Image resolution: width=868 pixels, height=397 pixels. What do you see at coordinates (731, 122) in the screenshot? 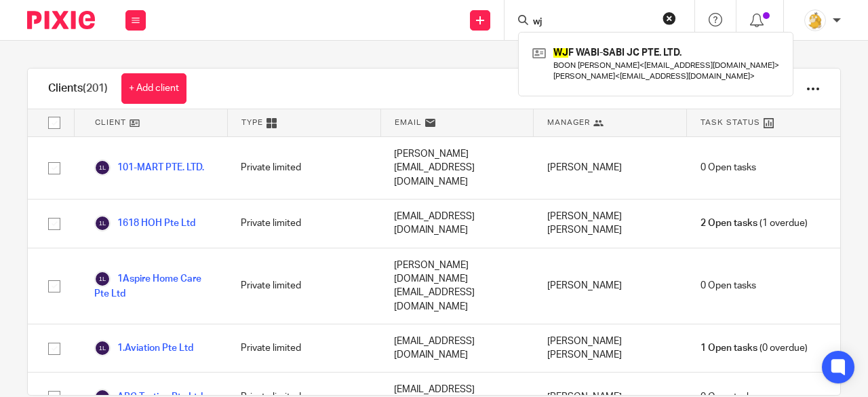
I see `span: Task Status` at bounding box center [731, 122].